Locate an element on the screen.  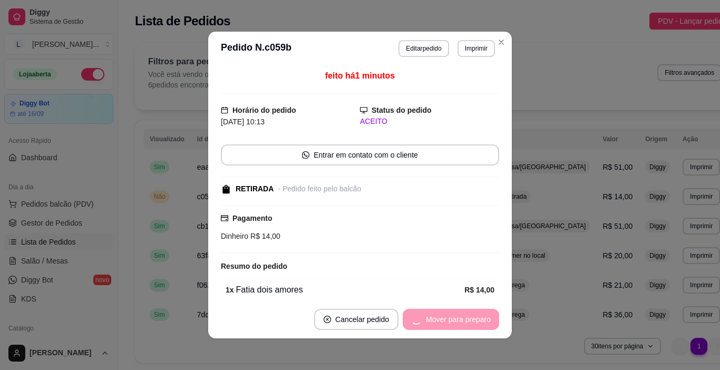
button: close-circleCancelar pedido is located at coordinates (356, 320).